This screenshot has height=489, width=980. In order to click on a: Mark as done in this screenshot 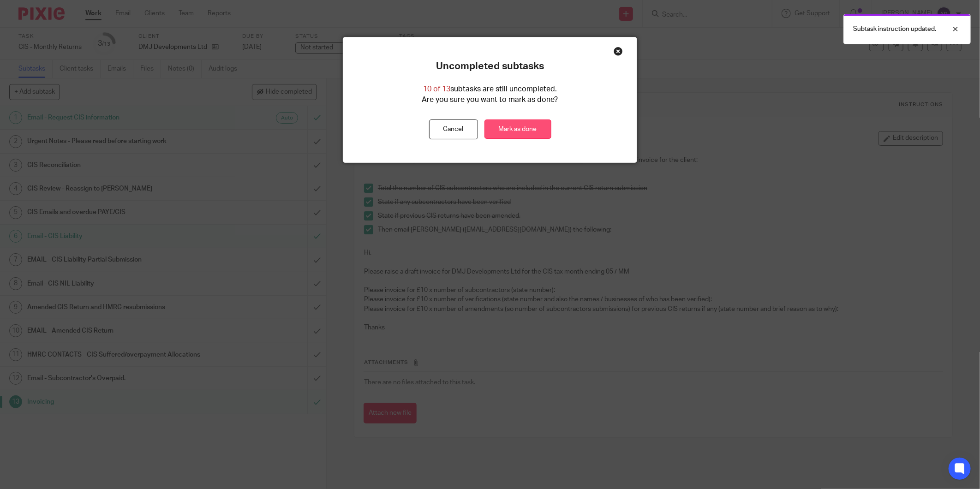, I will do `click(518, 129)`.